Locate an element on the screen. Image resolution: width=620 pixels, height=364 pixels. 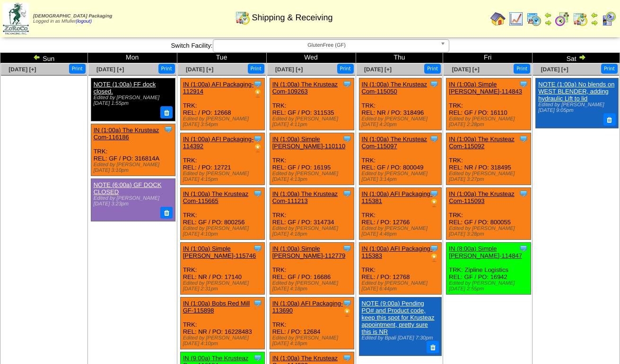
div: TRK: REL: GF / PO: 16110 is located at coordinates (489, 105).